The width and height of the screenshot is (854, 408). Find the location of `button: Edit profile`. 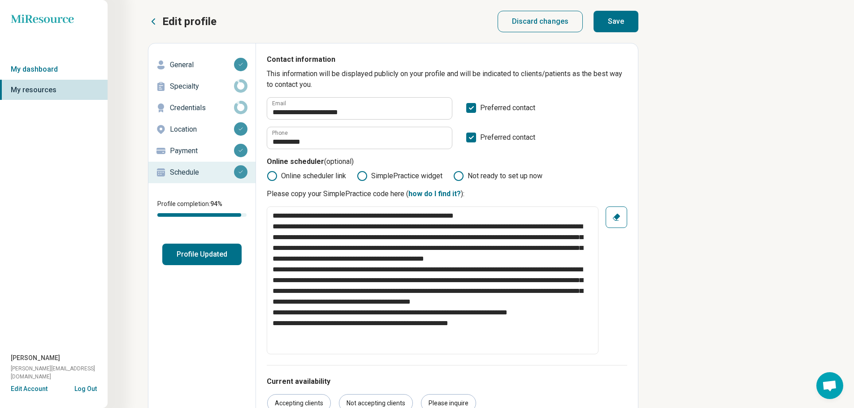

button: Edit profile is located at coordinates (182, 22).